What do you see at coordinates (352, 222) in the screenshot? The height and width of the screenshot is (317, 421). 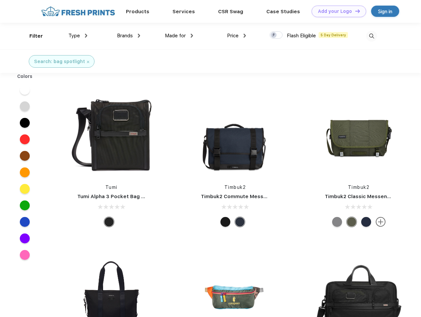 I see `div: Eco Army` at bounding box center [352, 222].